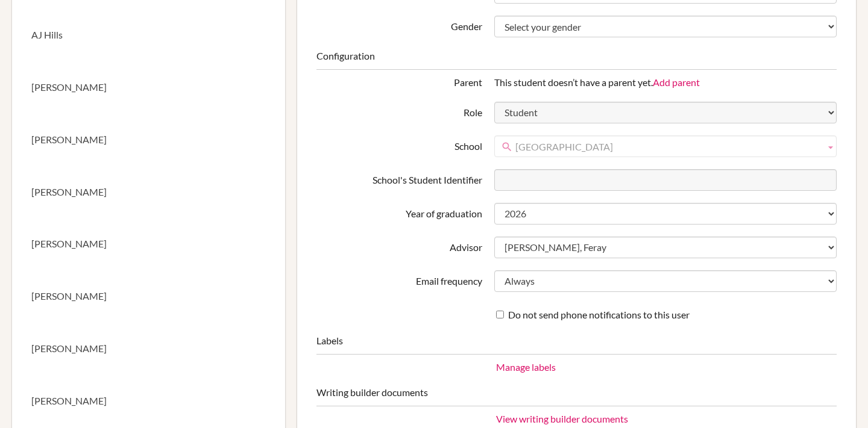  I want to click on label: School, so click(399, 145).